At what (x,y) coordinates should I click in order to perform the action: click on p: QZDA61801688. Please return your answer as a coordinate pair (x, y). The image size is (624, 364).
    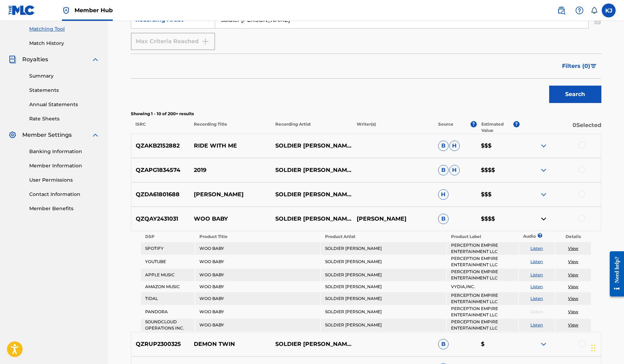
    Looking at the image, I should click on (160, 194).